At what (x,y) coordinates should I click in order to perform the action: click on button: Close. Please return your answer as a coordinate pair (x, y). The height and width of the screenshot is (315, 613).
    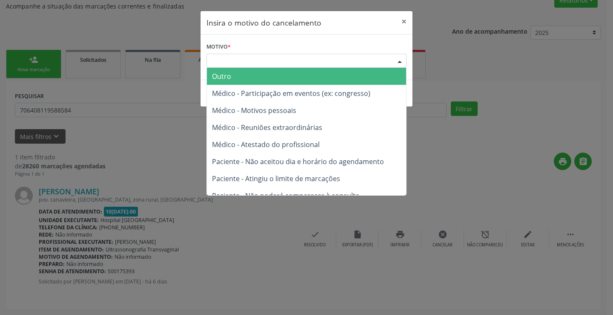
    Looking at the image, I should click on (404, 21).